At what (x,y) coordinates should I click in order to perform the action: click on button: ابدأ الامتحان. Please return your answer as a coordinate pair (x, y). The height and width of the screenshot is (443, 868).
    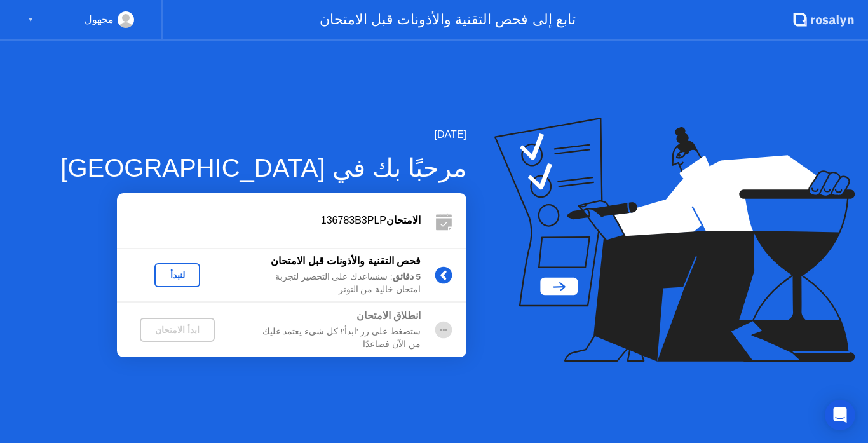
    Looking at the image, I should click on (177, 330).